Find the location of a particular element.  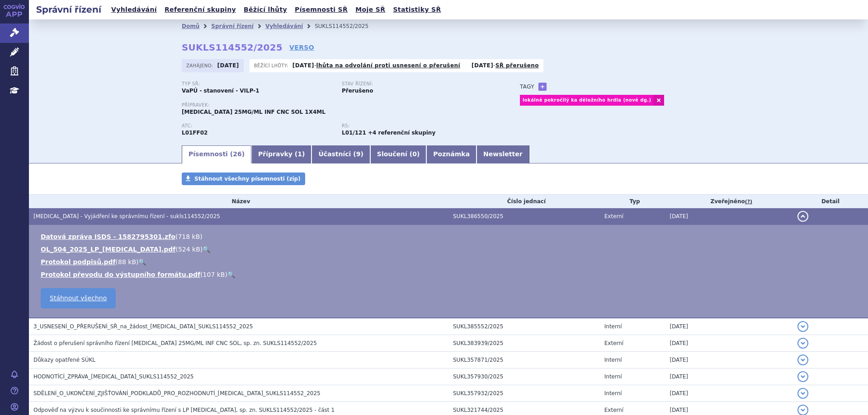

span: SDĚLENÍ_O_UKONČENÍ_ZJIŠŤOVÁNÍ_PODKLADŮ_PRO_ROZHODNUTÍ_KEYTRUDA_SUKLS114552_2025 is located at coordinates (177, 393).